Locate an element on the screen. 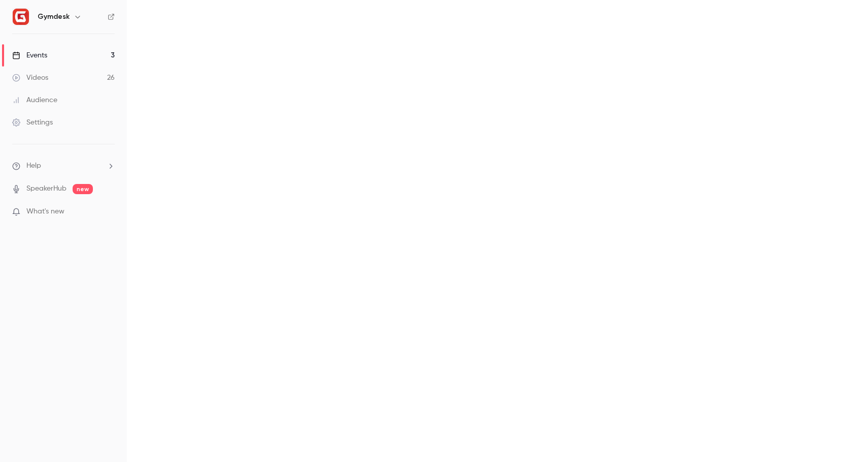 This screenshot has width=868, height=462. div: Audience is located at coordinates (34, 100).